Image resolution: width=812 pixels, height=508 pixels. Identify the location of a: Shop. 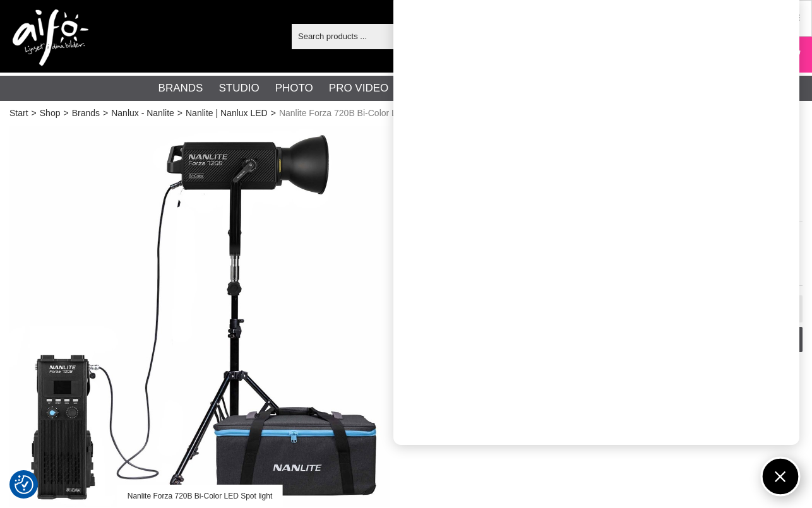
(50, 113).